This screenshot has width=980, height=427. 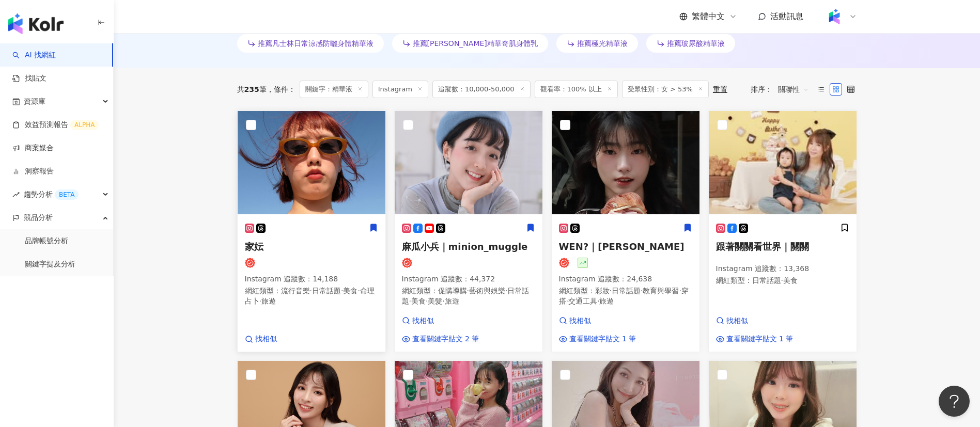 I want to click on span: 查看關鍵字貼文 2 筆, so click(x=446, y=339).